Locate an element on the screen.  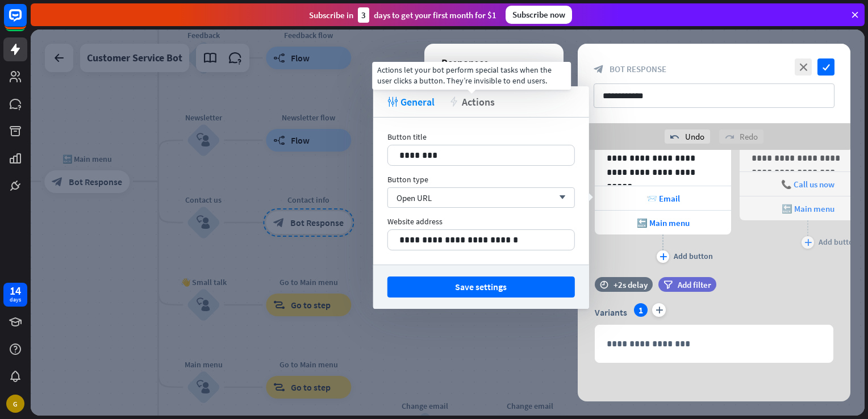
div: Button type is located at coordinates (481, 180).